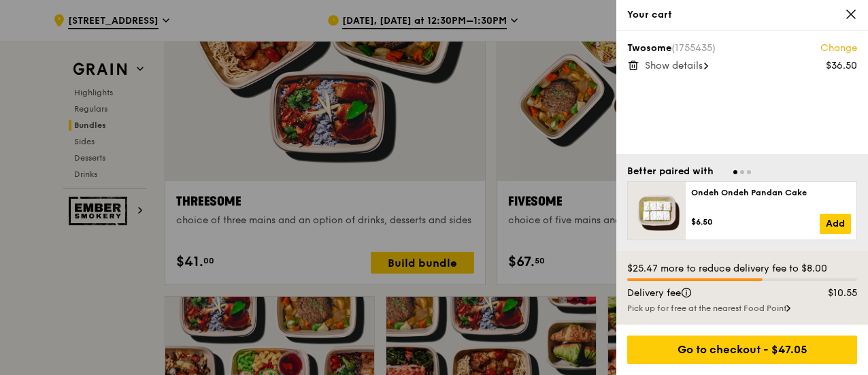 The width and height of the screenshot is (868, 375). I want to click on div: Better paired with, so click(670, 172).